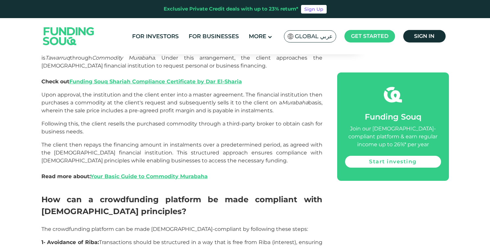  Describe the element at coordinates (149, 176) in the screenshot. I see `a: Your Basic Guide to Commodity Murabaha` at that location.